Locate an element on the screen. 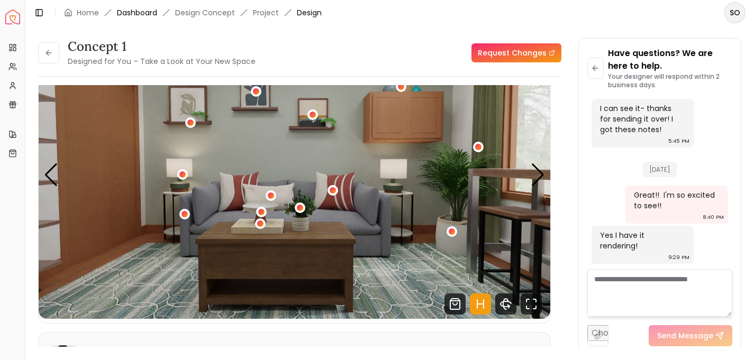 Image resolution: width=754 pixels, height=360 pixels. svg: Hotspots Toggle is located at coordinates (480, 304).